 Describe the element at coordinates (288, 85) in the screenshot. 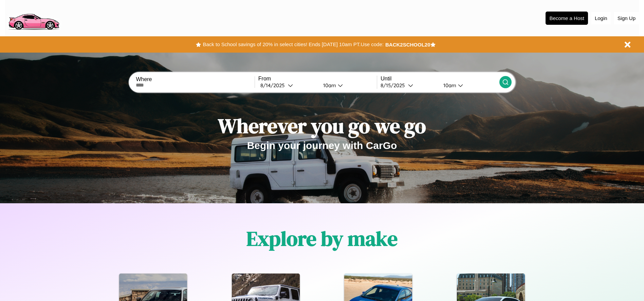

I see `button: 8/14/2025` at that location.